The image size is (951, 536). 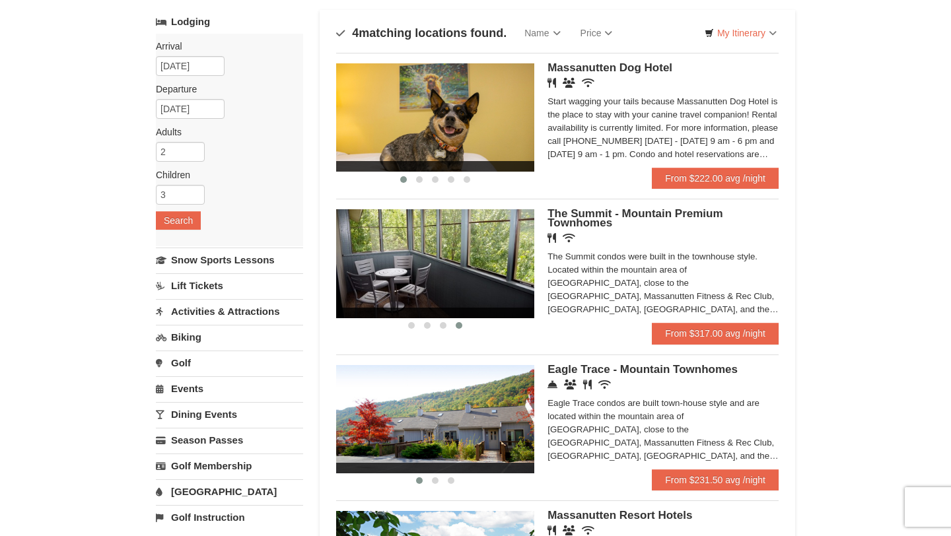 What do you see at coordinates (355, 33) in the screenshot?
I see `span: 4` at bounding box center [355, 33].